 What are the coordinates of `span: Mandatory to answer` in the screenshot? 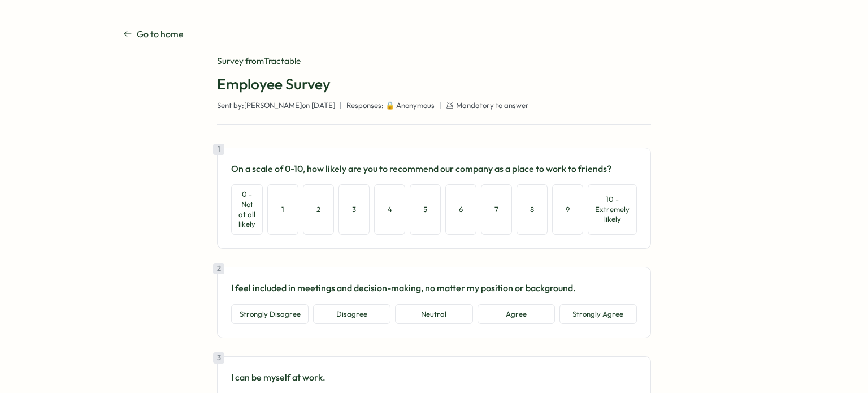 It's located at (493, 106).